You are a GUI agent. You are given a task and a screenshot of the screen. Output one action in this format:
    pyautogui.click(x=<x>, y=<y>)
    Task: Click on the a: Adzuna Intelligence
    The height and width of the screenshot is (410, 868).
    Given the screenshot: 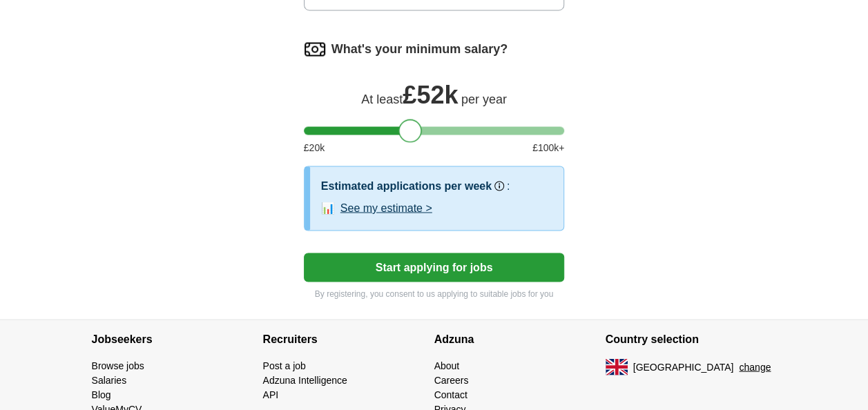 What is the action you would take?
    pyautogui.click(x=305, y=379)
    